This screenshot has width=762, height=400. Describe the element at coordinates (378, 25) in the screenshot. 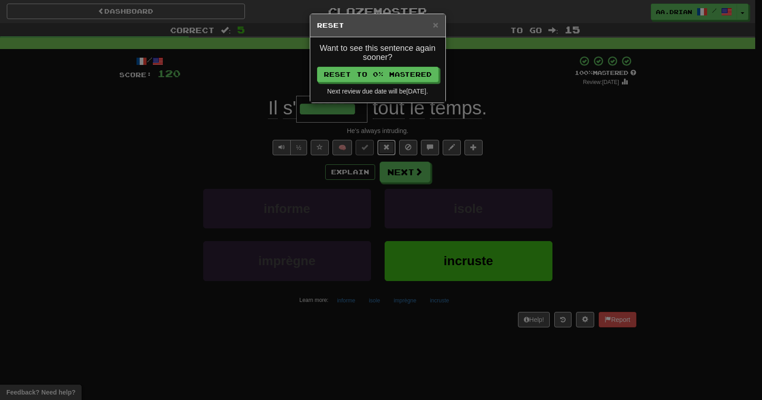

I see `h5: Reset` at that location.